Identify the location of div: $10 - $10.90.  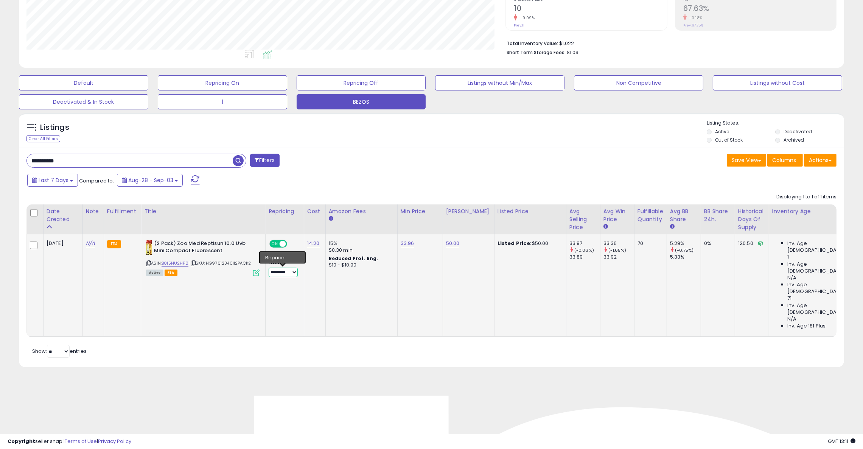
(360, 265).